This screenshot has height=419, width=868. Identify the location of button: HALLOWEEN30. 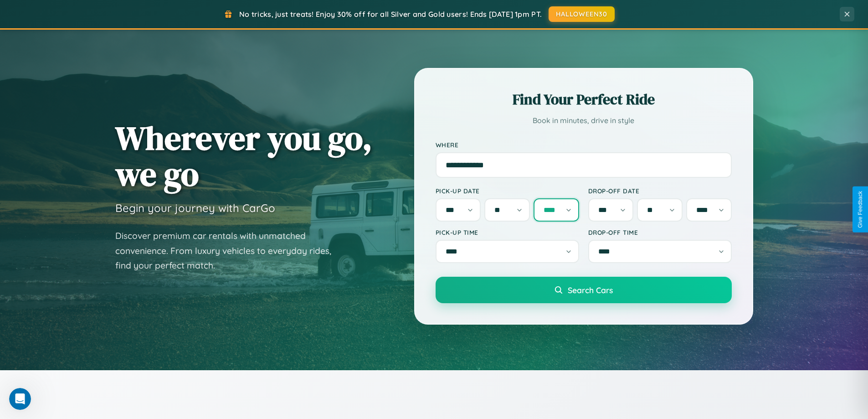
(582, 14).